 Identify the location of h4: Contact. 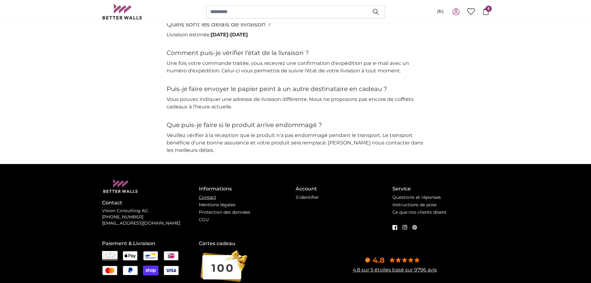
(150, 203).